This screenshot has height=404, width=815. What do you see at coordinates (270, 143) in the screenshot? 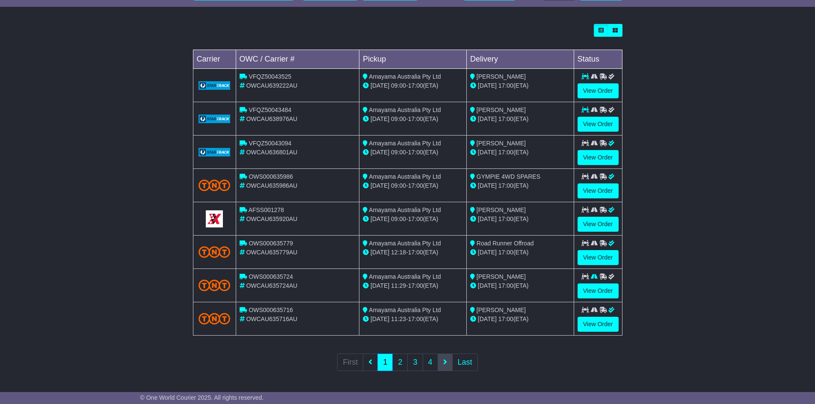
I see `span: VFQZ50043094` at bounding box center [270, 143].